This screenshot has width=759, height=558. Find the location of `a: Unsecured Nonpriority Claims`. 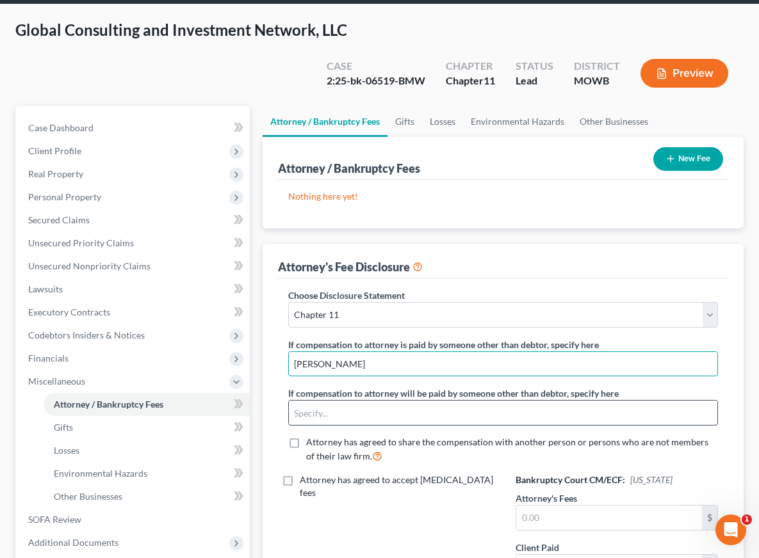

a: Unsecured Nonpriority Claims is located at coordinates (134, 266).